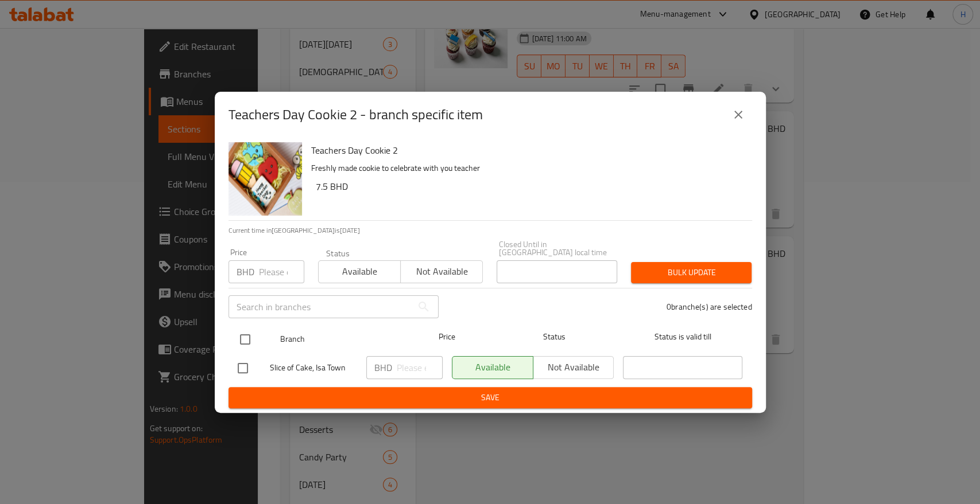 The image size is (980, 504). What do you see at coordinates (709, 307) in the screenshot?
I see `p: 0 branche(s) are selected` at bounding box center [709, 307].